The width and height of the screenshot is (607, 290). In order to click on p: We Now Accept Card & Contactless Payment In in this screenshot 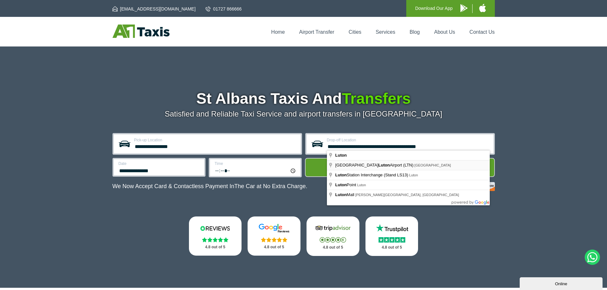, I will do `click(210, 186)`.